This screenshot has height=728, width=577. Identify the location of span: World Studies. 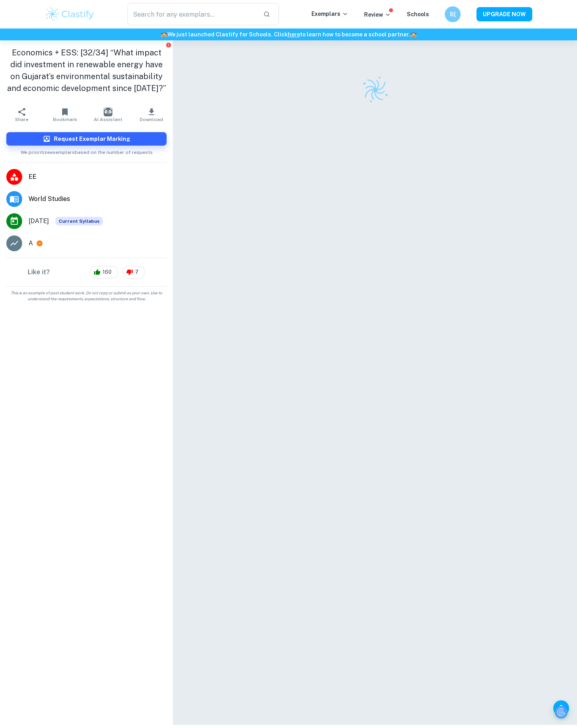
(97, 199).